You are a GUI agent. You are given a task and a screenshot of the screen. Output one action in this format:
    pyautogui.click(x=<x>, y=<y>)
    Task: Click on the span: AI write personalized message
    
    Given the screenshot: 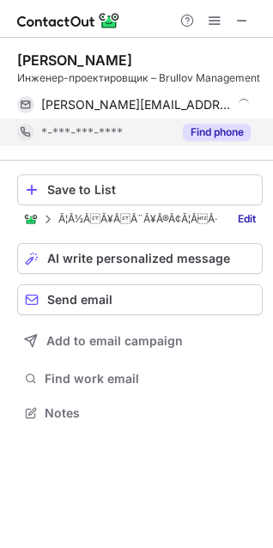 What is the action you would take?
    pyautogui.click(x=138, y=258)
    